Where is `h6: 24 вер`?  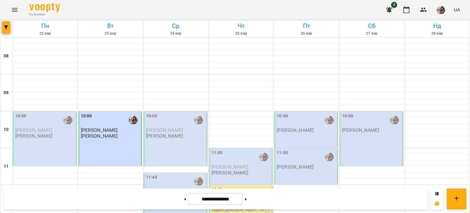 h6: 24 вер is located at coordinates (176, 33).